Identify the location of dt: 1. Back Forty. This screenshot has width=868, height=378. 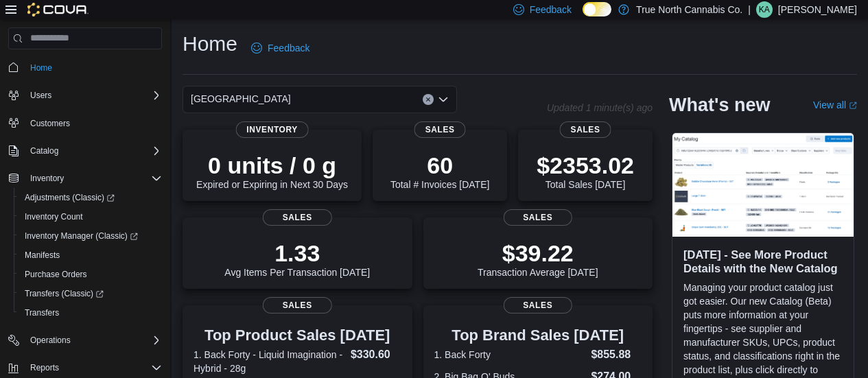
(510, 354).